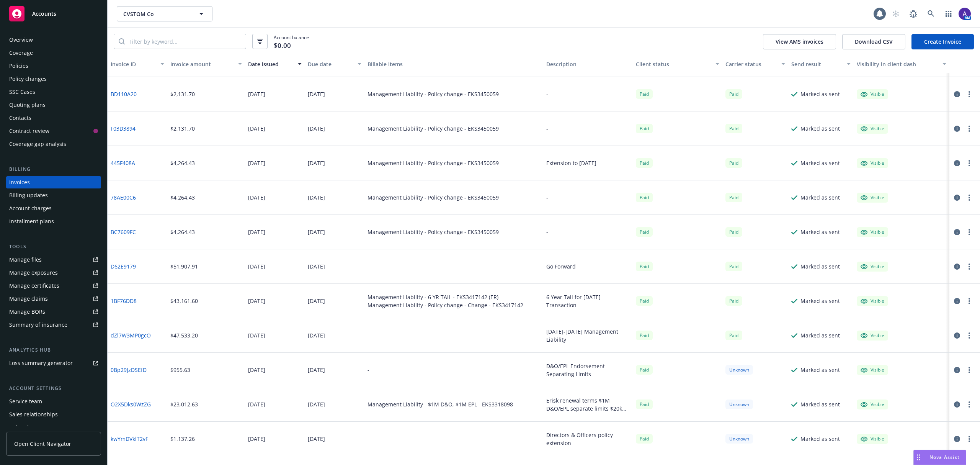 This screenshot has height=465, width=980. What do you see at coordinates (202, 64) in the screenshot?
I see `div: Invoice amount` at bounding box center [202, 64].